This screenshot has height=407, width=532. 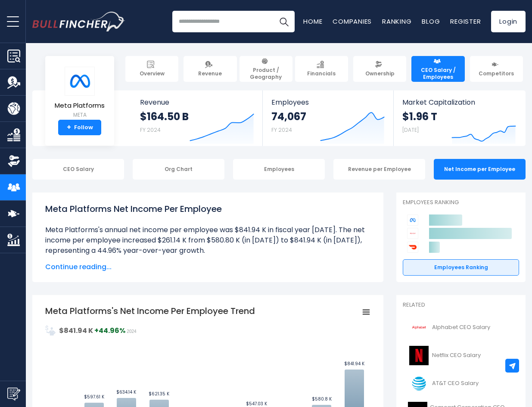 What do you see at coordinates (76, 331) in the screenshot?
I see `strong: $841.94 K` at bounding box center [76, 331].